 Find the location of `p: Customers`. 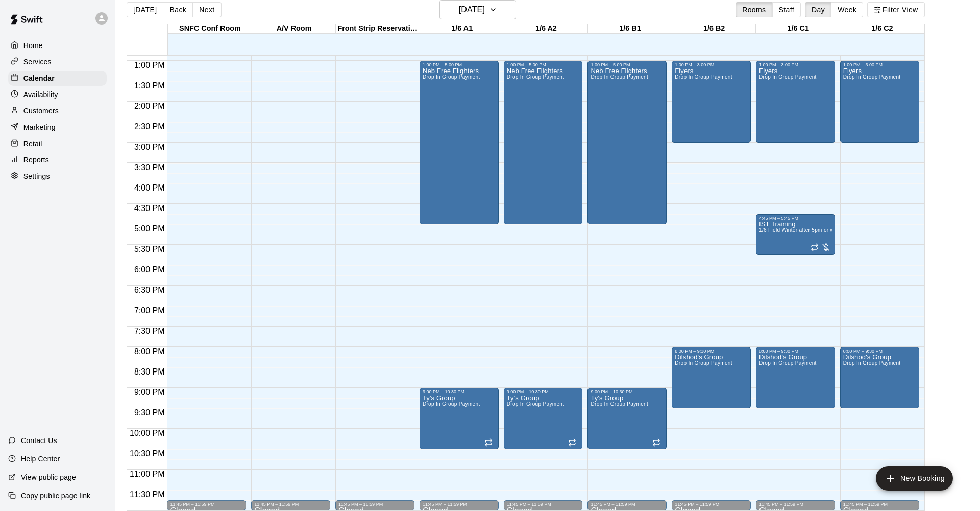

p: Customers is located at coordinates (41, 111).